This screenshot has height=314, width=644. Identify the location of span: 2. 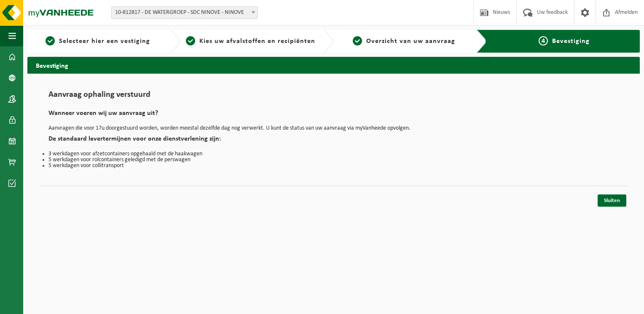
(190, 40).